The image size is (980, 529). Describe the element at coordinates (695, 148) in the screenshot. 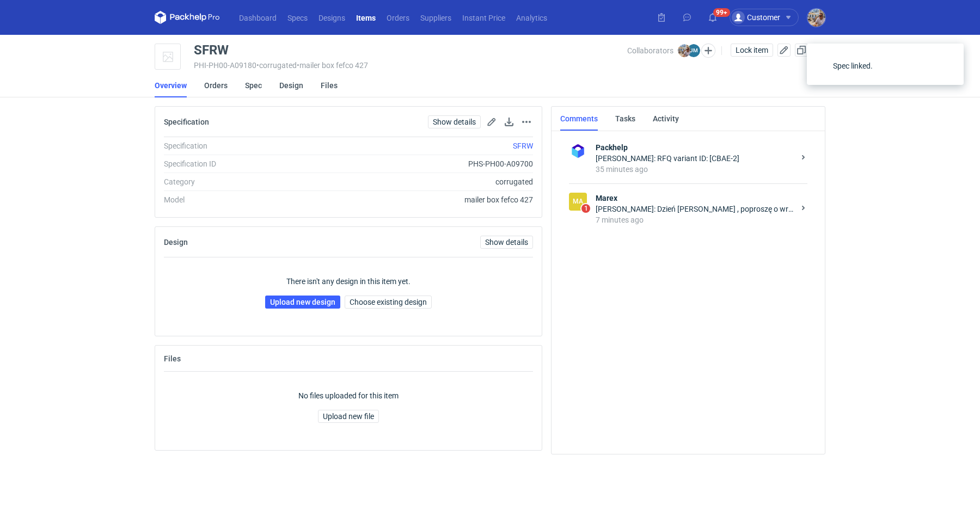

I see `strong: Packhelp` at that location.